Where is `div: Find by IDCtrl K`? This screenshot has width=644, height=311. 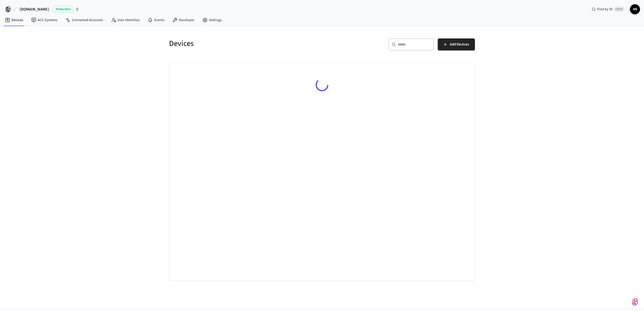 div: Find by IDCtrl K is located at coordinates (608, 9).